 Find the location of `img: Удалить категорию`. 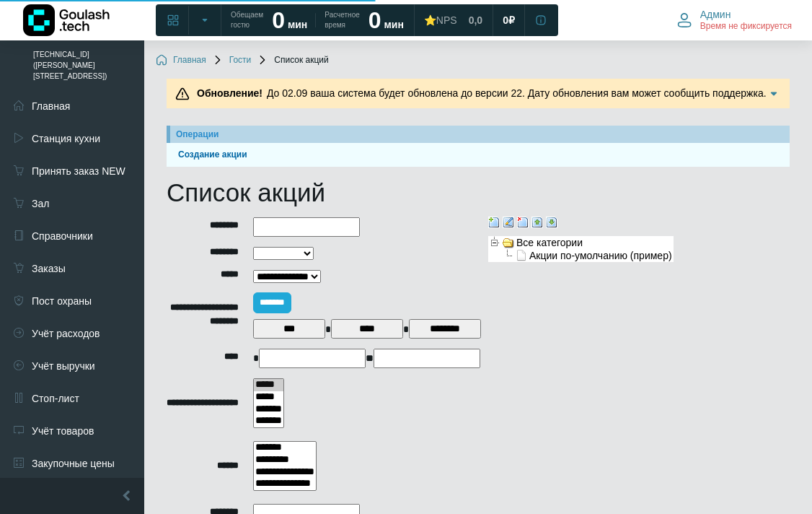

img: Удалить категорию is located at coordinates (523, 223).